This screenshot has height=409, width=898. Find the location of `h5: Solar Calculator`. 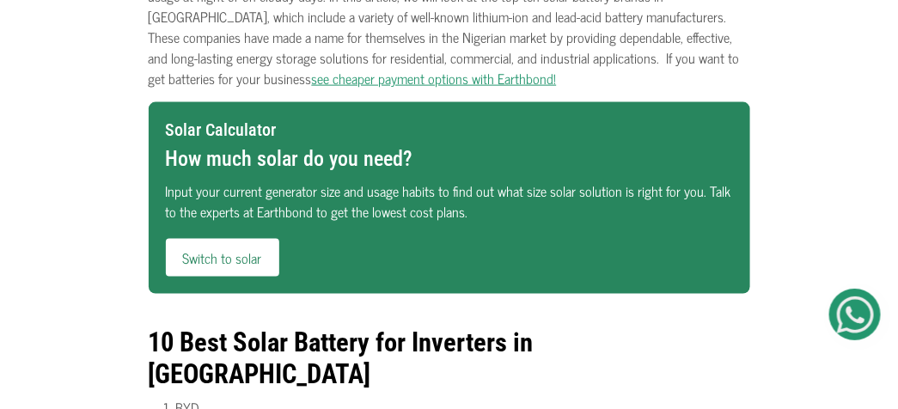

h5: Solar Calculator is located at coordinates (450, 130).